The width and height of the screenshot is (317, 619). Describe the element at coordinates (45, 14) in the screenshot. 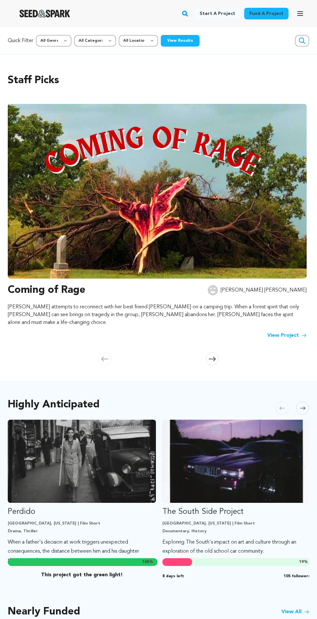

I see `img: Seed&Spark Logo Dark Mode` at that location.